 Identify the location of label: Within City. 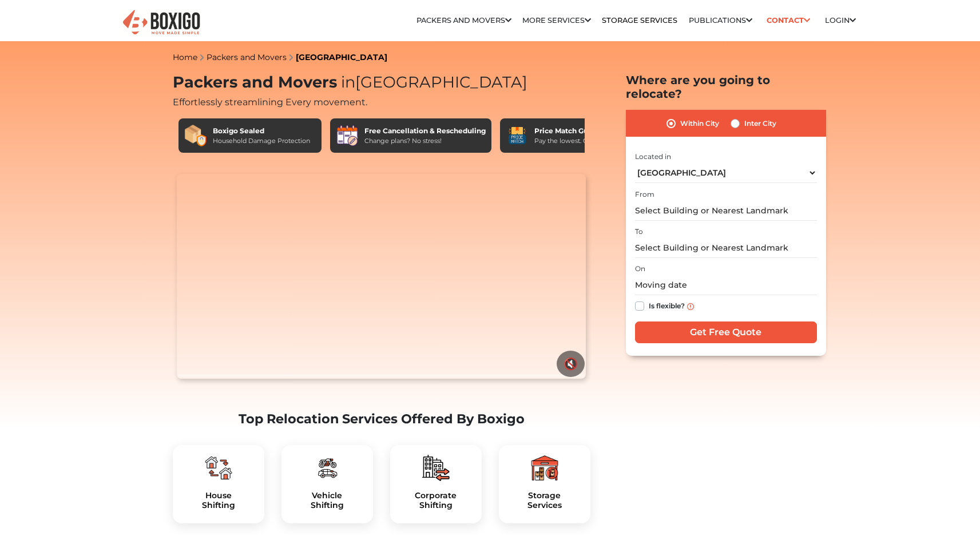
(700, 123).